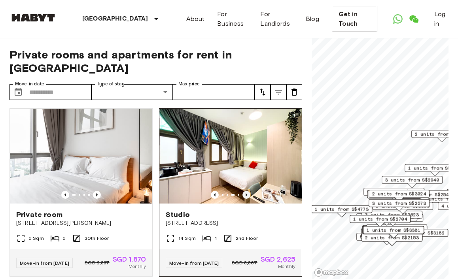 This screenshot has height=279, width=458. Describe the element at coordinates (331, 272) in the screenshot. I see `a: Mapbox logo` at that location.